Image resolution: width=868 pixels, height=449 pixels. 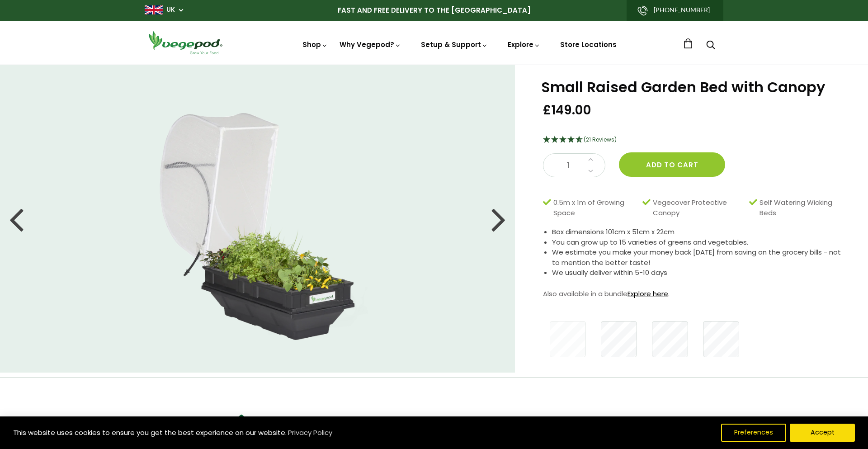 I want to click on span: (21 Reviews), so click(x=600, y=139).